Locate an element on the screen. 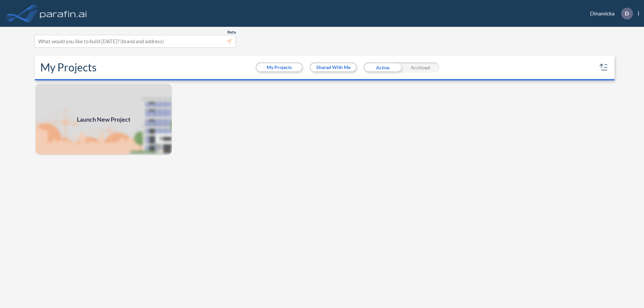 The image size is (644, 308). span: Launch New Project is located at coordinates (104, 119).